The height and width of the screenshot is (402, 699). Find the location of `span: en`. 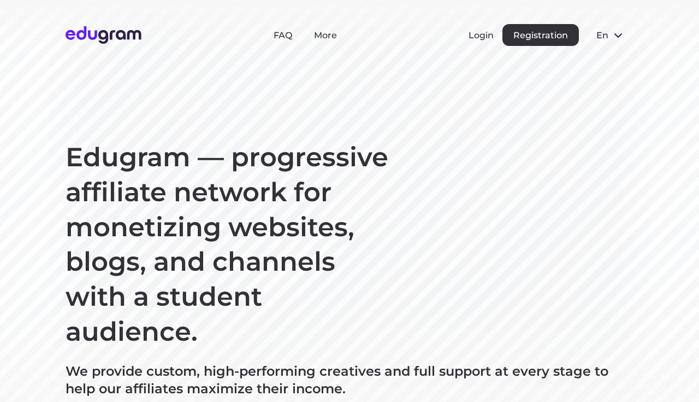

span: en is located at coordinates (602, 35).